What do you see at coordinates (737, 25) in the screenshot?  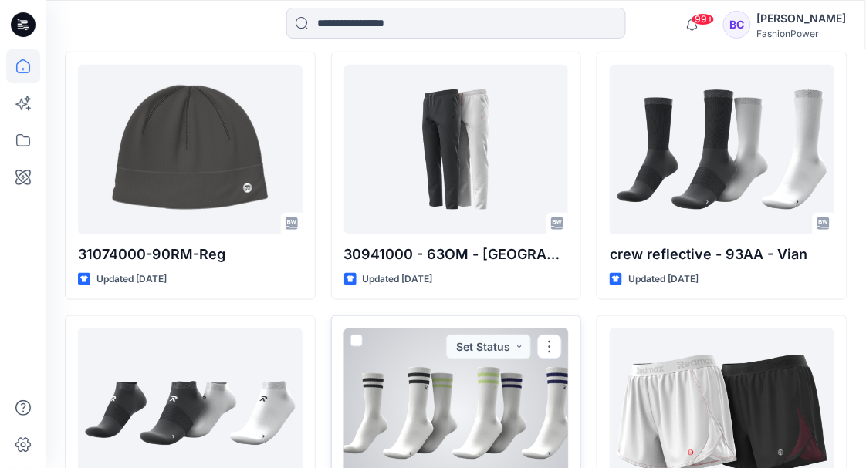 I see `div: BC` at bounding box center [737, 25].